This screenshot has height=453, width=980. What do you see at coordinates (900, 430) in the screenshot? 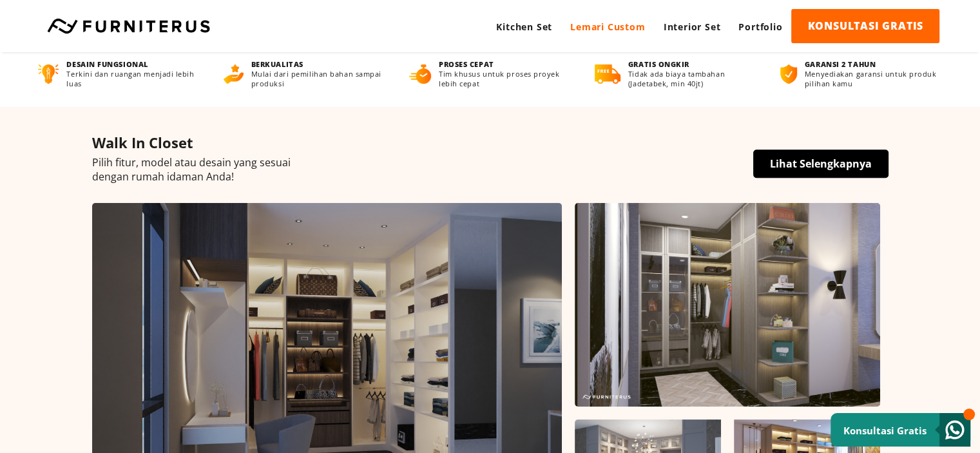
I see `a: Konsultasi Gratis` at bounding box center [900, 430].